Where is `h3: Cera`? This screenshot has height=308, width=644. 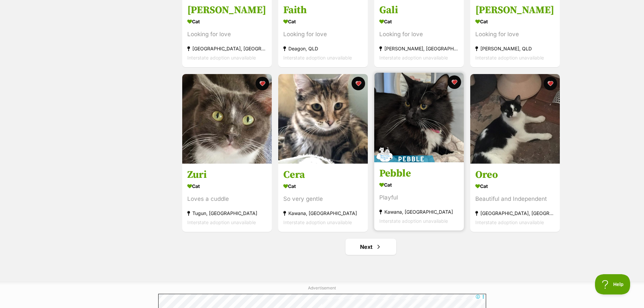
h3: Cera is located at coordinates (323, 175).